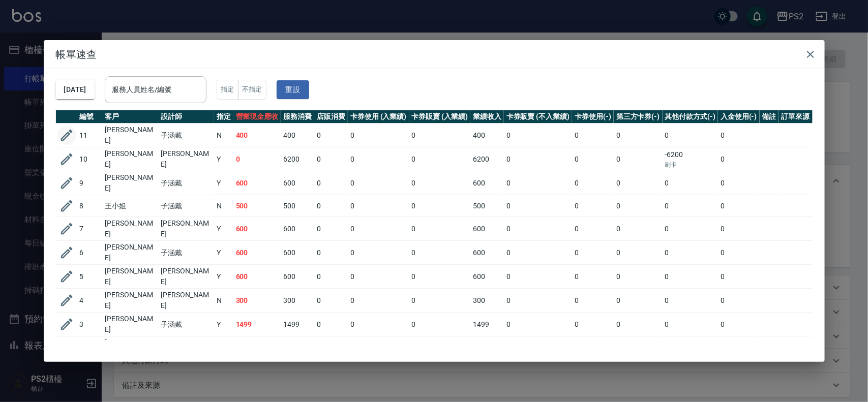 The height and width of the screenshot is (402, 868). I want to click on td: 9, so click(90, 183).